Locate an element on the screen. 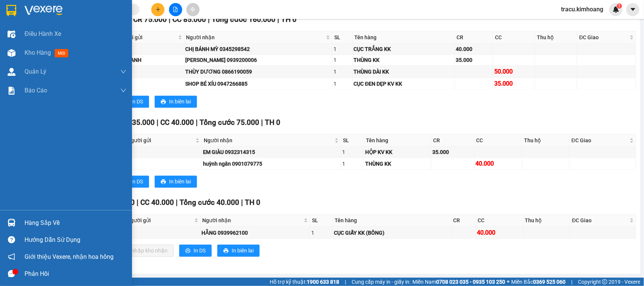 This screenshot has width=644, height=286. span: Cung cấp máy in - giấy in: is located at coordinates (381, 282).